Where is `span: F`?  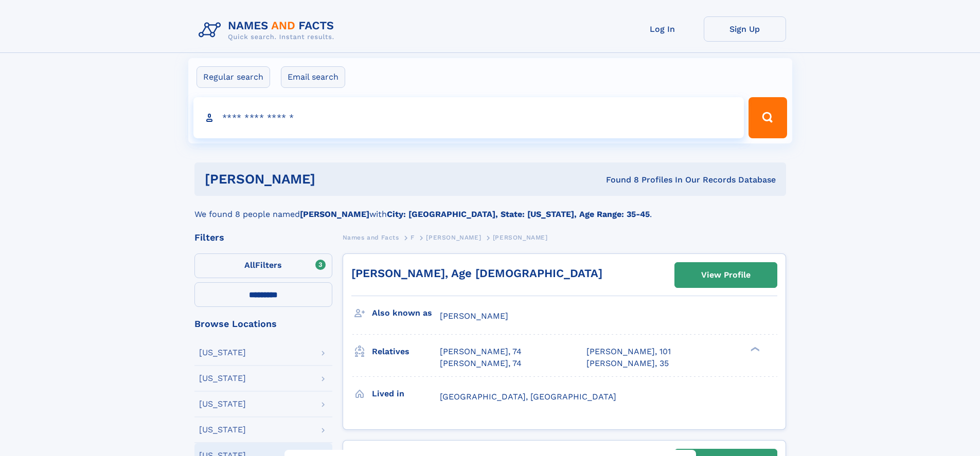
span: F is located at coordinates (413, 238).